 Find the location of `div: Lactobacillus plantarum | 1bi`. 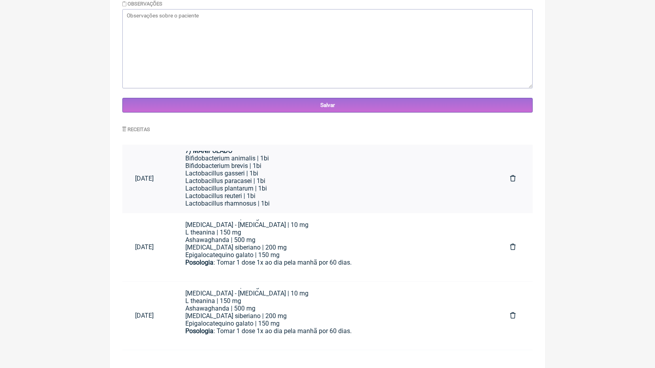

div: Lactobacillus plantarum | 1bi is located at coordinates (335, 188).